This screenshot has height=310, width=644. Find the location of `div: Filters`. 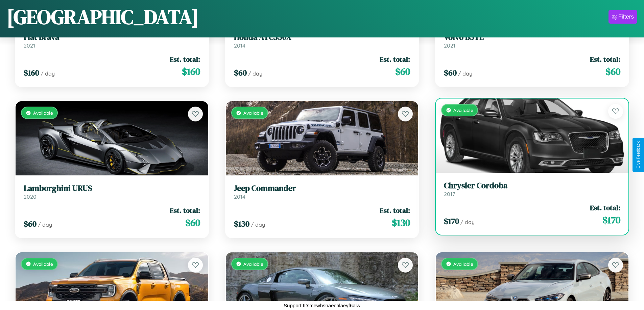

div: Filters is located at coordinates (626, 17).